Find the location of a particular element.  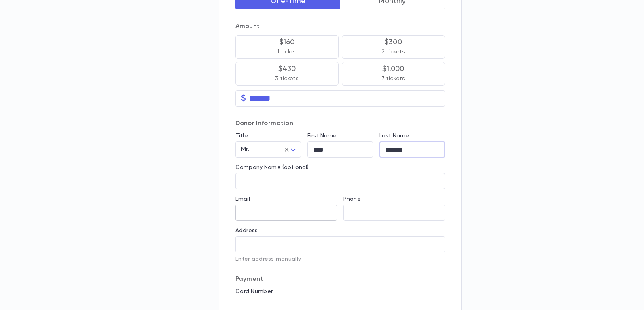

button: $1,0007 tickets is located at coordinates (393, 74).